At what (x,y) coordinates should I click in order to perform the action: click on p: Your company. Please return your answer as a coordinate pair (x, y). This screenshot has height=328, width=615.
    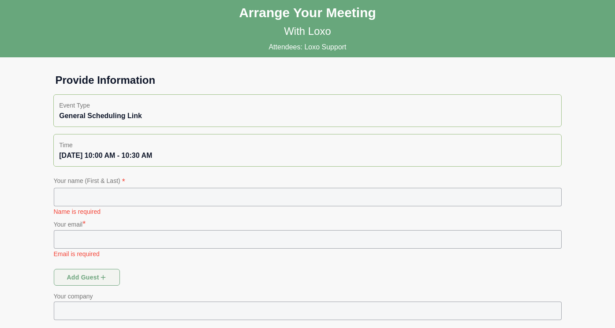
    Looking at the image, I should click on (308, 296).